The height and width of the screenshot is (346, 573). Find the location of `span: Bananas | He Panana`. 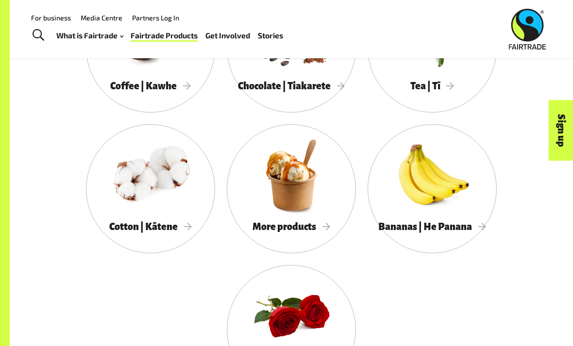

span: Bananas | He Panana is located at coordinates (432, 227).